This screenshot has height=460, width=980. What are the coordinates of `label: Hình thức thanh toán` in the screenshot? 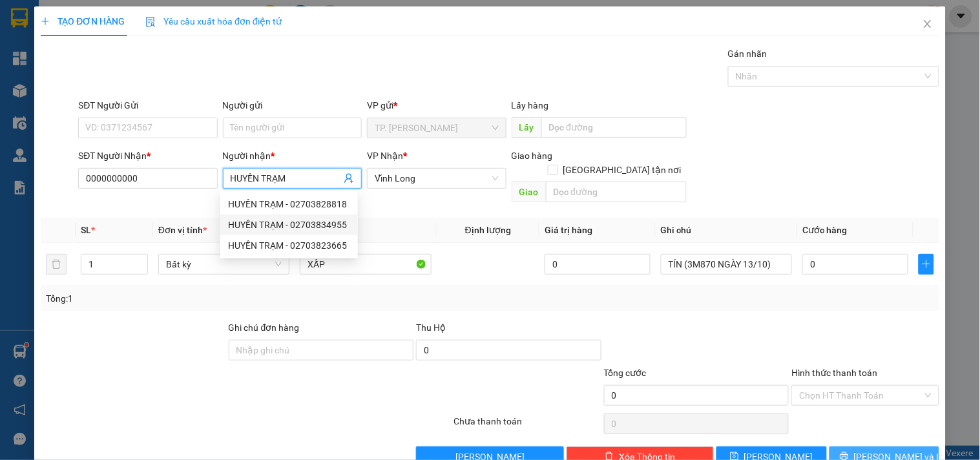 It's located at (834, 373).